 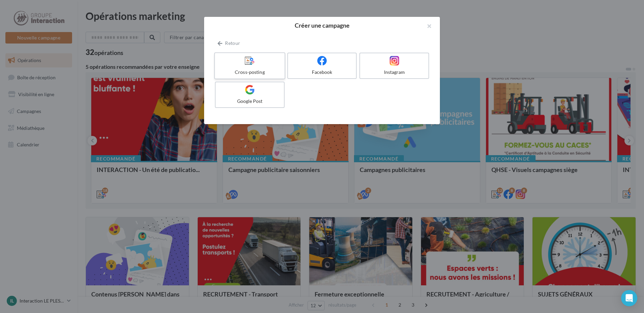 What do you see at coordinates (250, 101) in the screenshot?
I see `div: Google Post` at bounding box center [250, 101].